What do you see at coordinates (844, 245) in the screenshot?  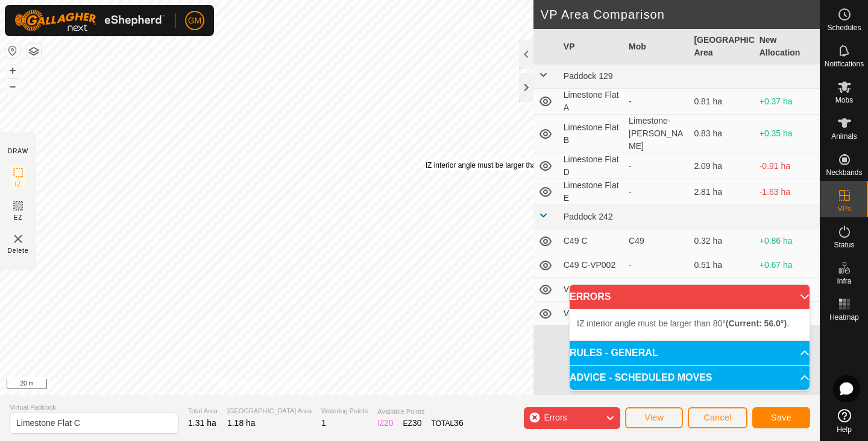 I see `span: Status` at bounding box center [844, 245].